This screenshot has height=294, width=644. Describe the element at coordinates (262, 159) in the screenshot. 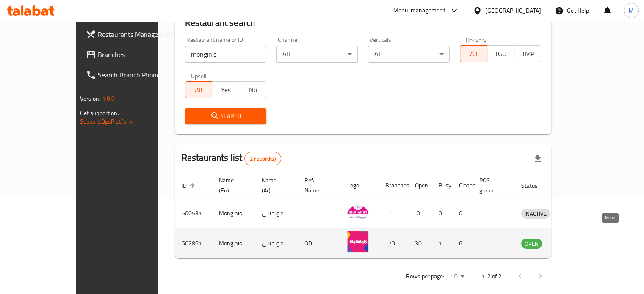

I see `span: 2 record(s)` at that location.